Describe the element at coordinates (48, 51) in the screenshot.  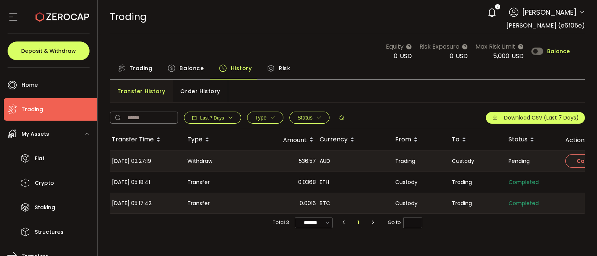
I see `button: Deposit & Withdraw` at that location.